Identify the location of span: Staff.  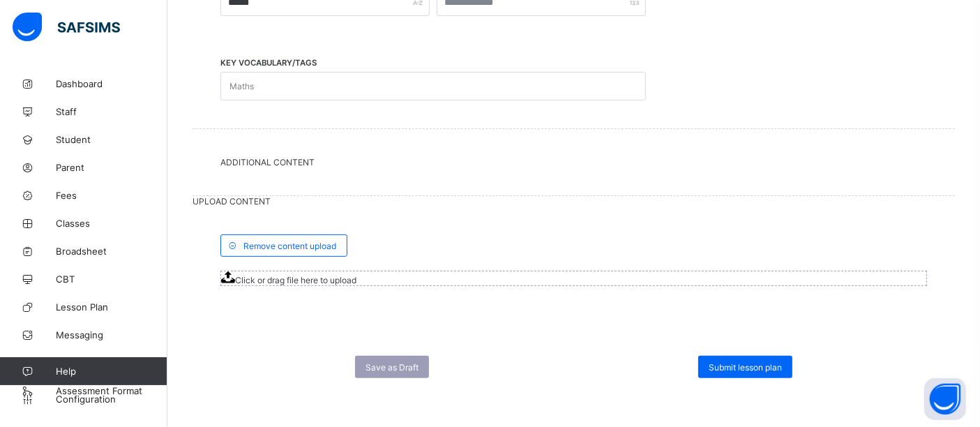
(112, 112).